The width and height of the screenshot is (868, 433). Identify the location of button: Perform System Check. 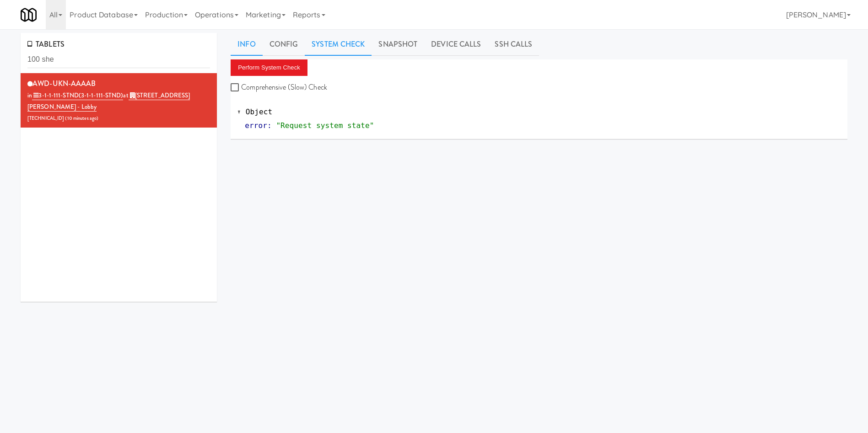
(269, 67).